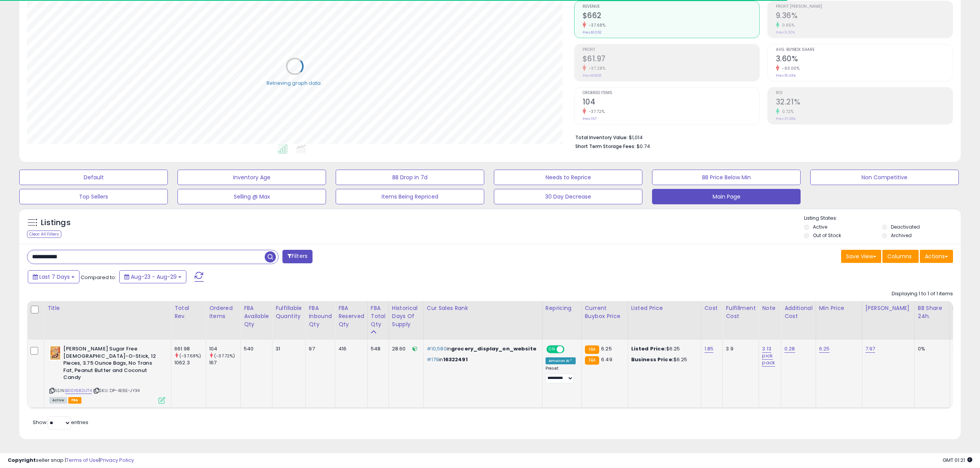  Describe the element at coordinates (786, 119) in the screenshot. I see `small: Prev: 31.98%` at that location.